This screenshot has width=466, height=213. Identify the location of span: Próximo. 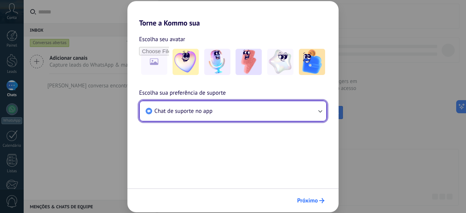
(307, 201).